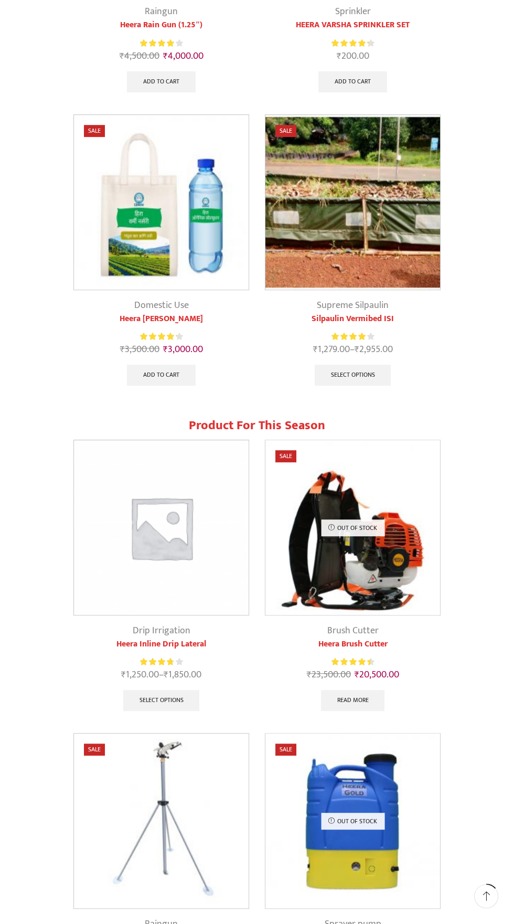  Describe the element at coordinates (353, 701) in the screenshot. I see `a: Read more about “Heera Brush Cutter”` at that location.